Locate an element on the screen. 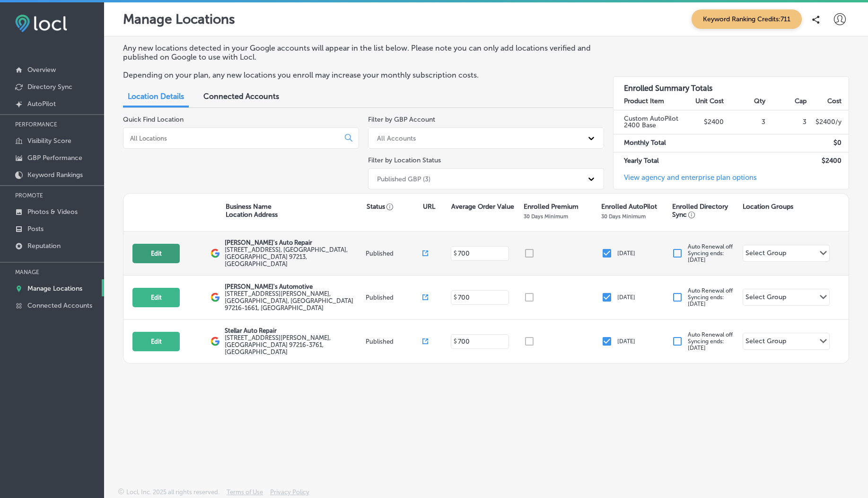 The height and width of the screenshot is (498, 868). td: $2400 is located at coordinates (703, 122).